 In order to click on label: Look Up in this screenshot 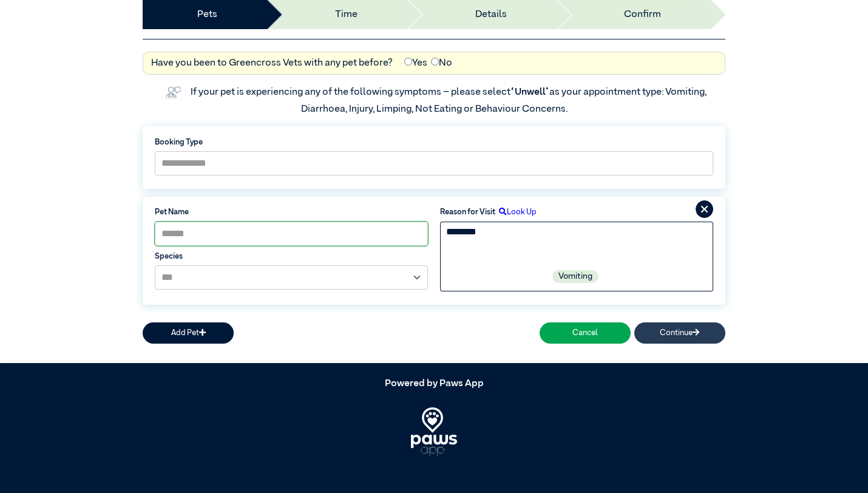, I will do `click(516, 212)`.